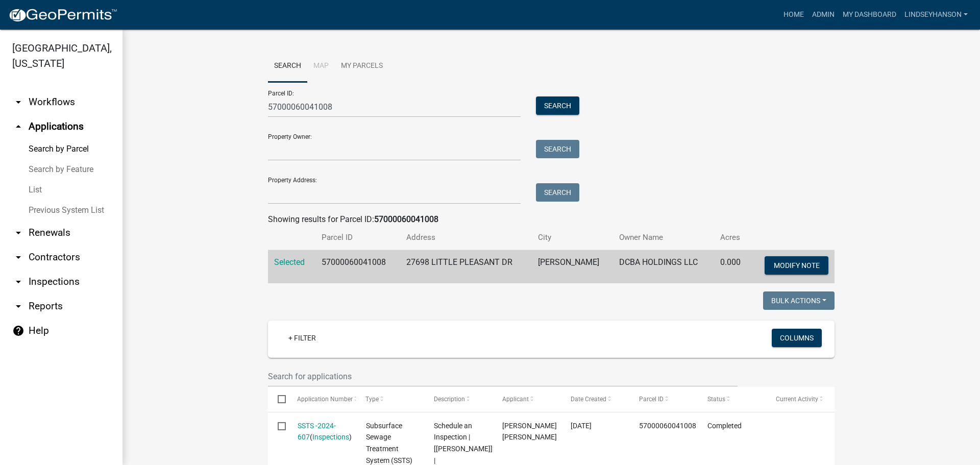 The height and width of the screenshot is (465, 980). Describe the element at coordinates (325, 399) in the screenshot. I see `span: Application Number` at that location.